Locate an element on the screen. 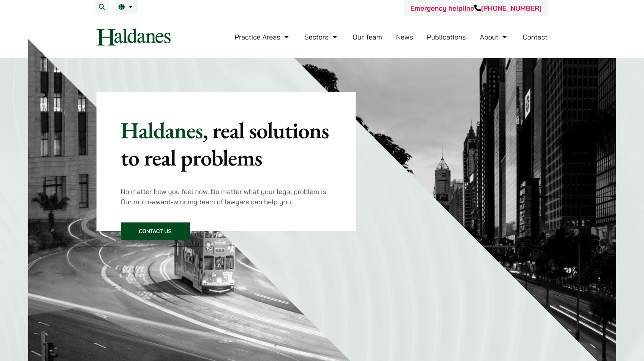 This screenshot has width=644, height=361. a: News is located at coordinates (404, 37).